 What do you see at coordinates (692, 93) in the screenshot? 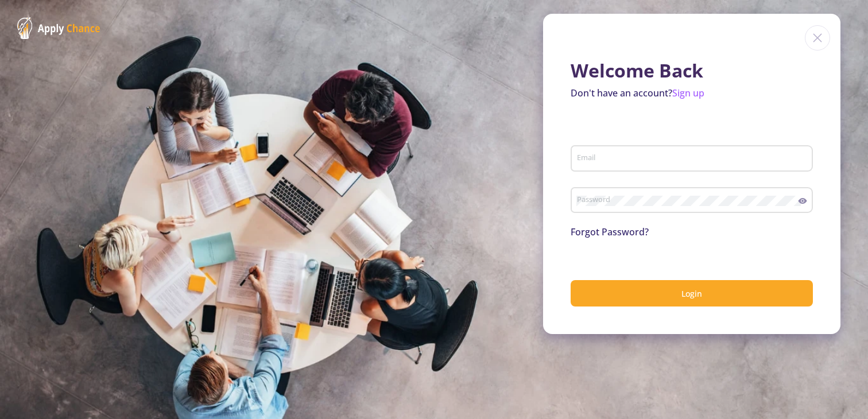
I see `p: Don't have an account?` at bounding box center [692, 93].